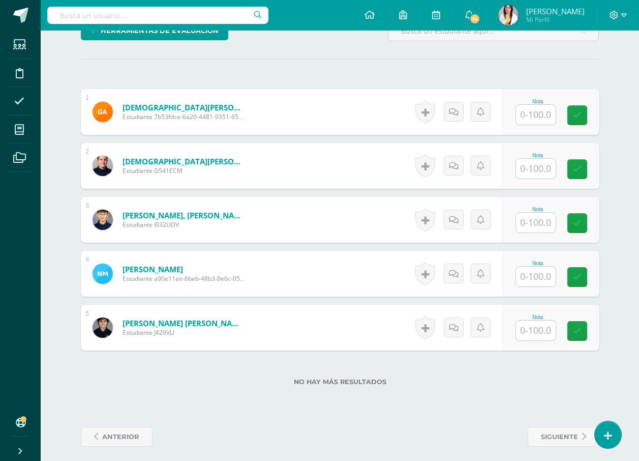  Describe the element at coordinates (116, 436) in the screenshot. I see `a: anterior` at that location.